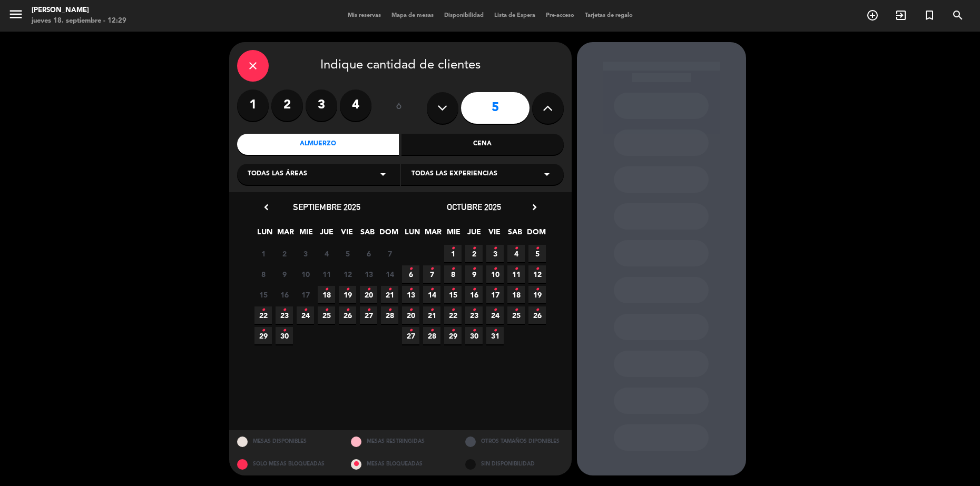 This screenshot has height=486, width=980. What do you see at coordinates (347, 253) in the screenshot?
I see `span: 5` at bounding box center [347, 253].